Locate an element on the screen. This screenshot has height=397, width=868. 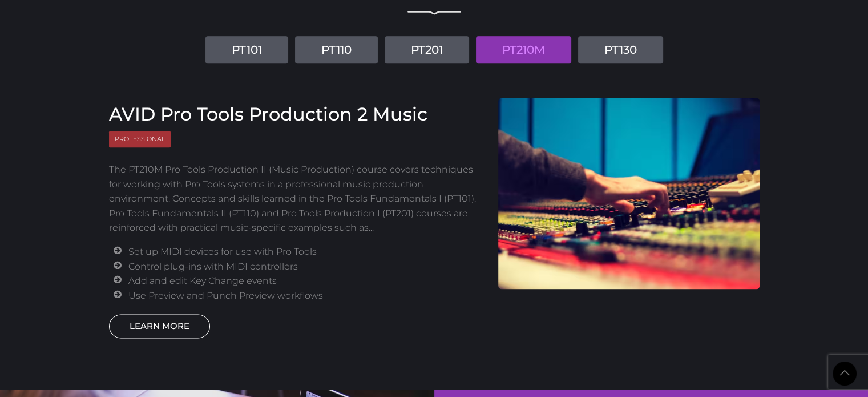
a: LEARN MORE is located at coordinates (159, 326).